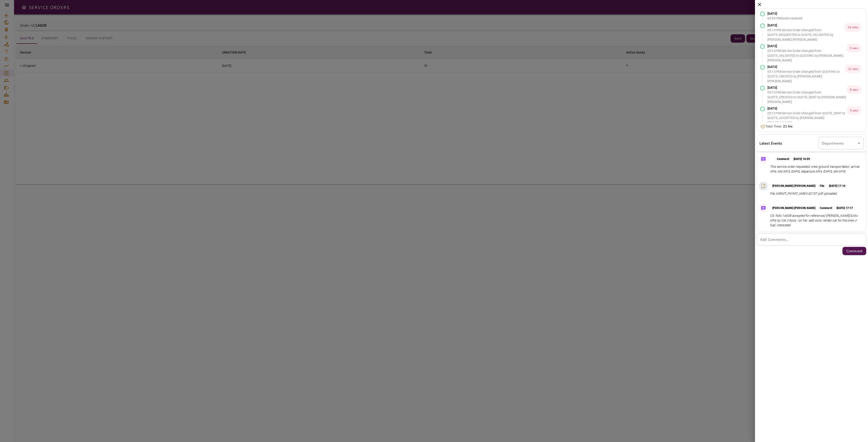 The height and width of the screenshot is (442, 868). I want to click on button: Open, so click(859, 143).